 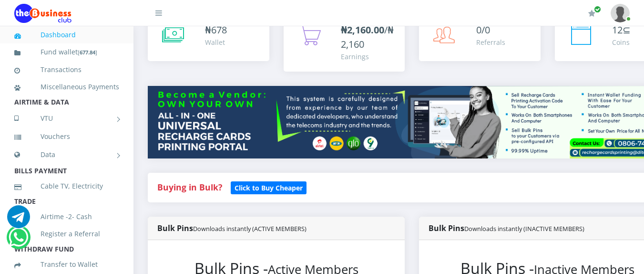 What do you see at coordinates (190, 187) in the screenshot?
I see `strong: Buying in Bulk?` at bounding box center [190, 187].